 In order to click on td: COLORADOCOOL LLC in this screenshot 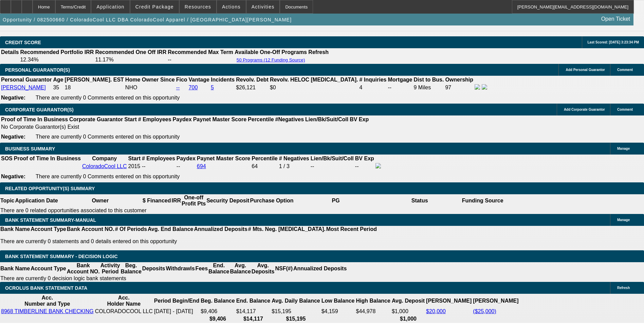, I will do `click(124, 312)`.